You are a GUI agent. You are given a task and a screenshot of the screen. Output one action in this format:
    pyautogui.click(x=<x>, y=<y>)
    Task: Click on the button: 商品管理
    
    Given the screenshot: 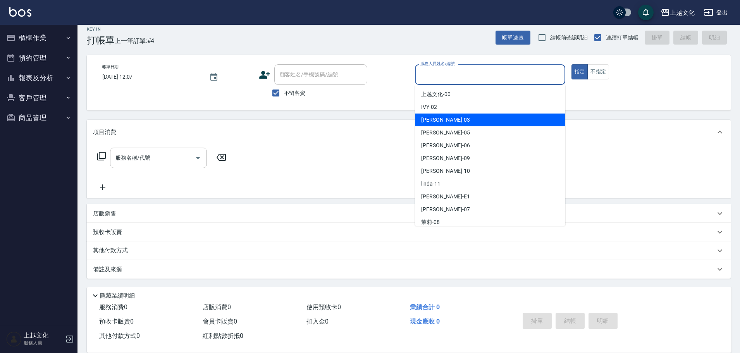 What is the action you would take?
    pyautogui.click(x=39, y=118)
    